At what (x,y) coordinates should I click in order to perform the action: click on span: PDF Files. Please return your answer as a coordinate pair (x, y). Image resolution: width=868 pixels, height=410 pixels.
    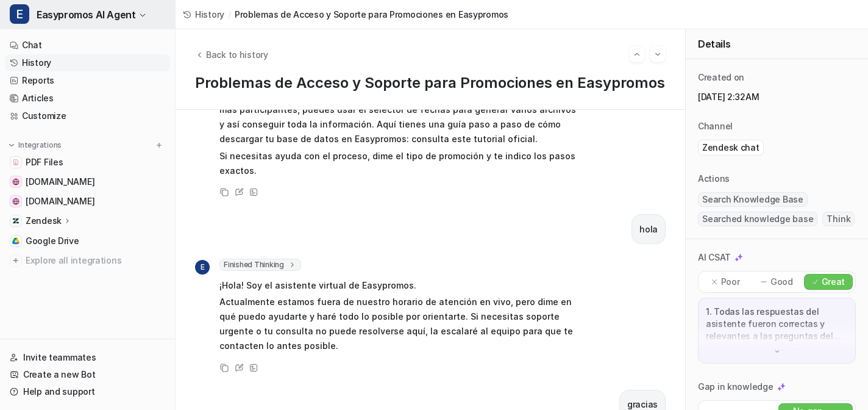
    Looking at the image, I should click on (44, 162).